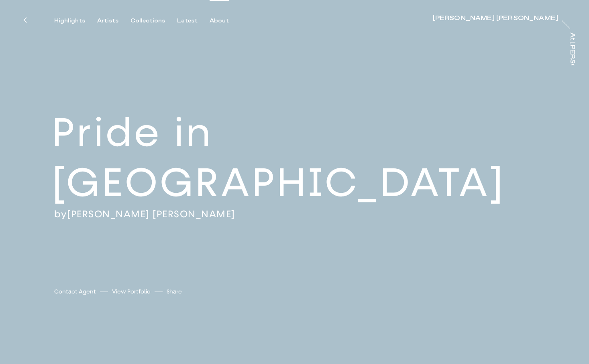  I want to click on button: Latest, so click(193, 21).